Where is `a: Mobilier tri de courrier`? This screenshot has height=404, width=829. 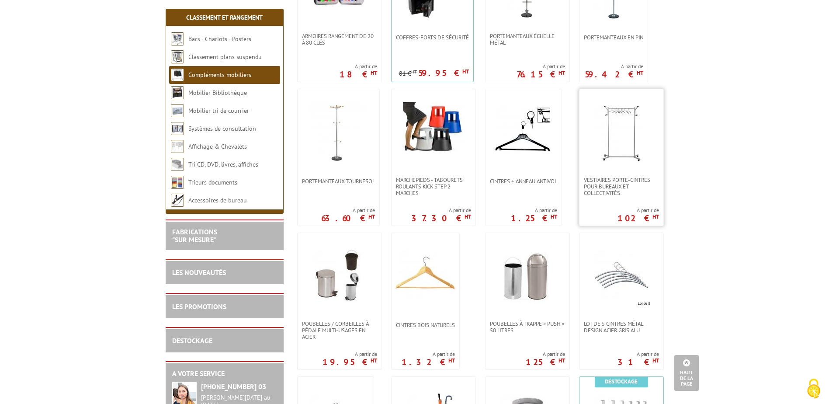 a: Mobilier tri de courrier is located at coordinates (218, 111).